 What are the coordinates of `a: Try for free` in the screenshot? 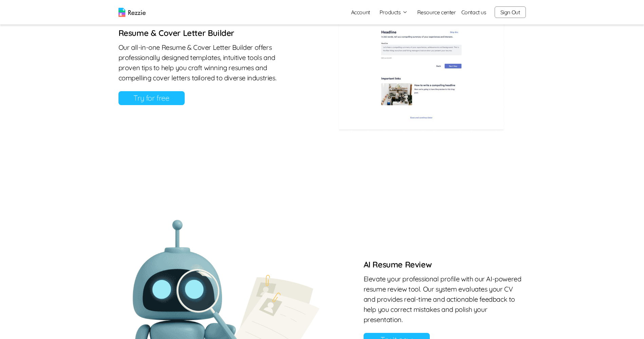 It's located at (152, 98).